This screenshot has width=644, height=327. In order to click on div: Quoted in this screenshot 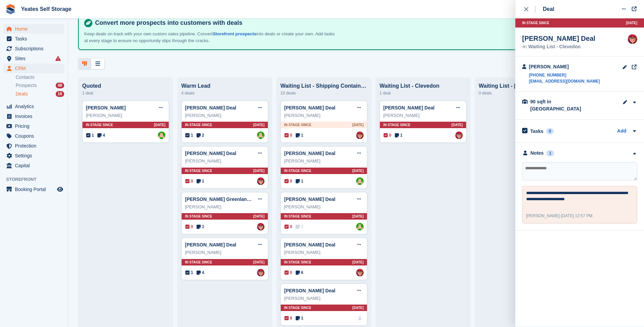, I will do `click(126, 86)`.